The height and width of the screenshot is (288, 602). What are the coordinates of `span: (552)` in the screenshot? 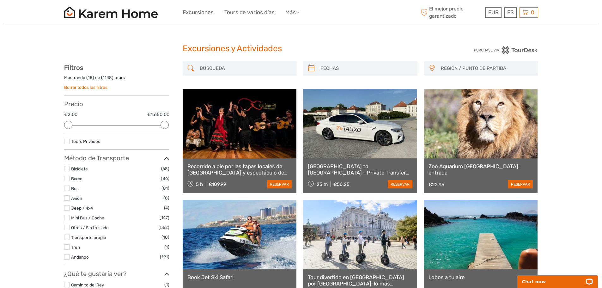 It's located at (164, 227).